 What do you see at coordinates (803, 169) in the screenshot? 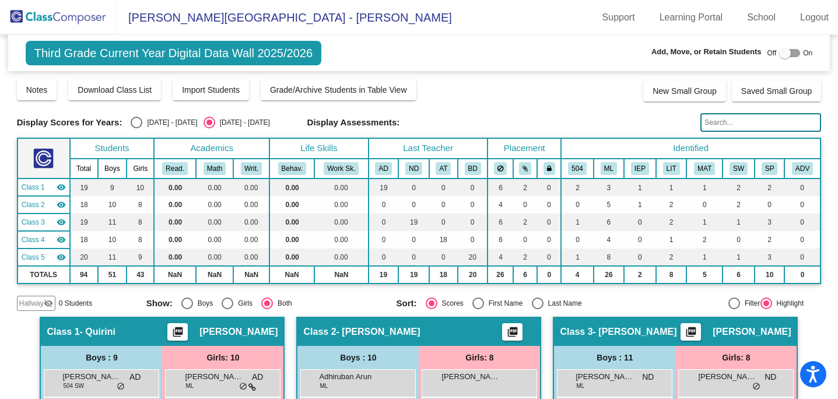
I see `button: ADV` at bounding box center [803, 169].